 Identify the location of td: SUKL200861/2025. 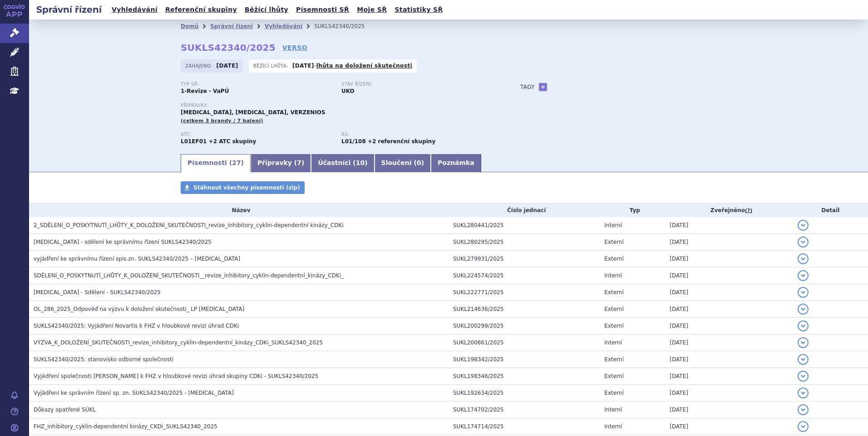
(523, 343).